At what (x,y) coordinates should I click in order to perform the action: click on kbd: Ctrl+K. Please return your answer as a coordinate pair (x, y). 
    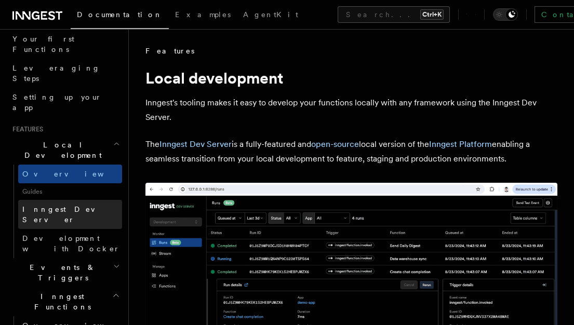
    Looking at the image, I should click on (432, 15).